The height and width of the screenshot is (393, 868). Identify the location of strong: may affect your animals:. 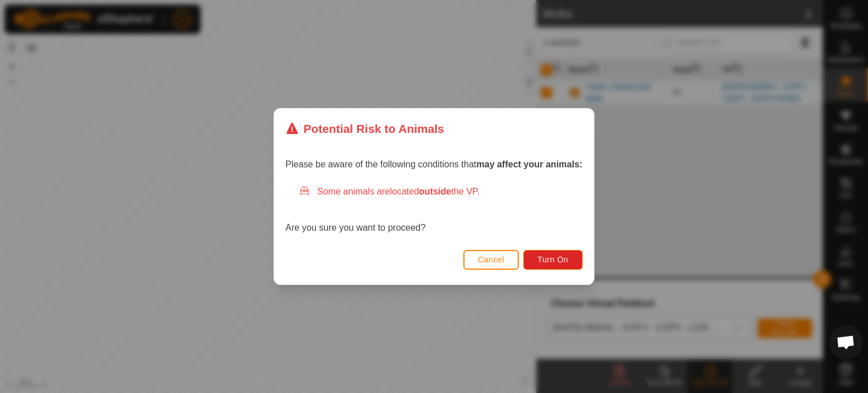
(530, 164).